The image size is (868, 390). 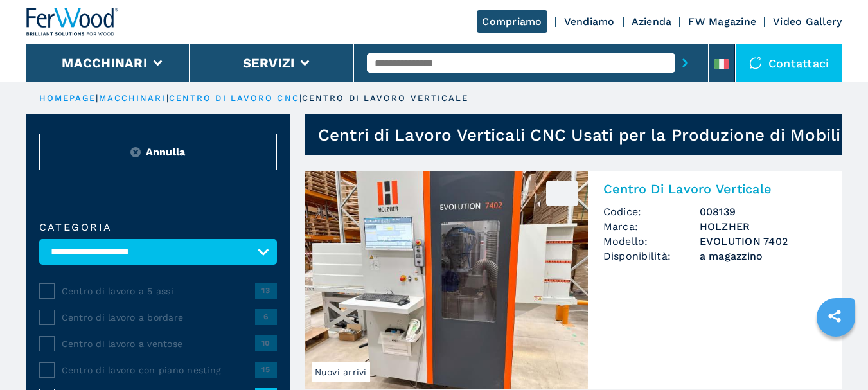 I want to click on a: Azienda, so click(x=652, y=22).